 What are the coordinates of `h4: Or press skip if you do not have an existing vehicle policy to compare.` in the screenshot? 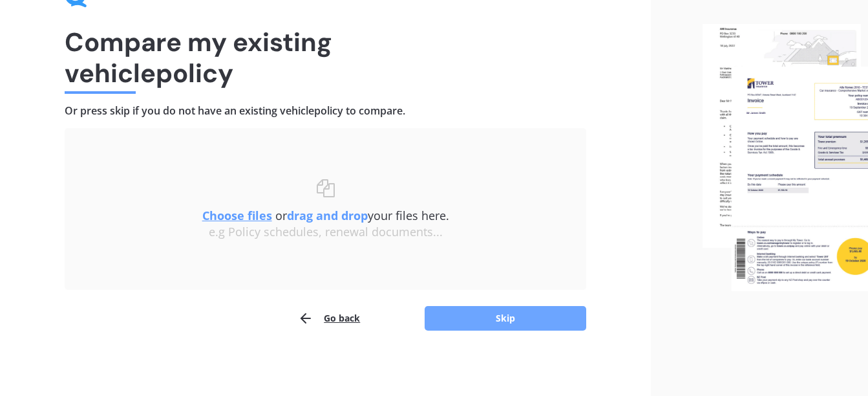 It's located at (325, 111).